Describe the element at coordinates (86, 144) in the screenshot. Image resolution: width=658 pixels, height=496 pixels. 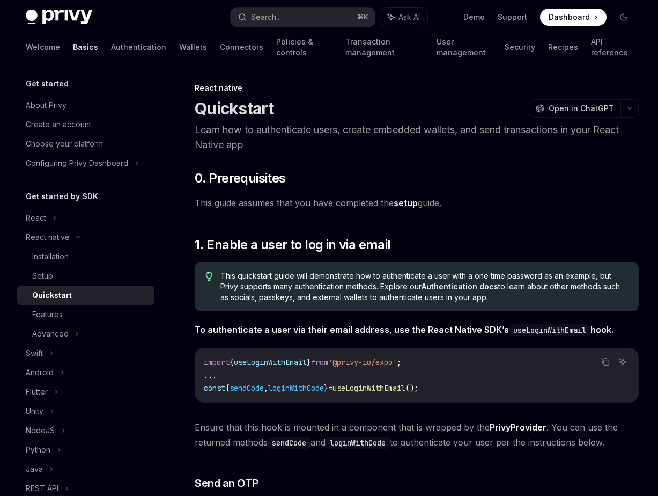
I see `a: Choose your platform` at that location.